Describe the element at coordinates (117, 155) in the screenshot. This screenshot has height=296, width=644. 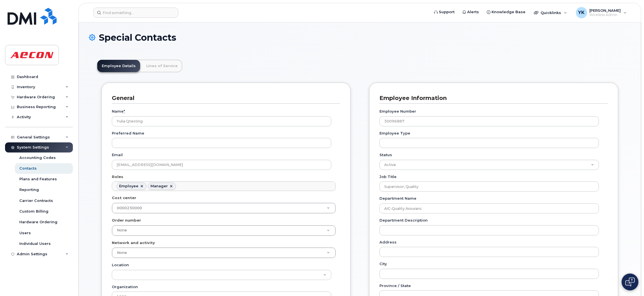
I see `label: Email` at that location.